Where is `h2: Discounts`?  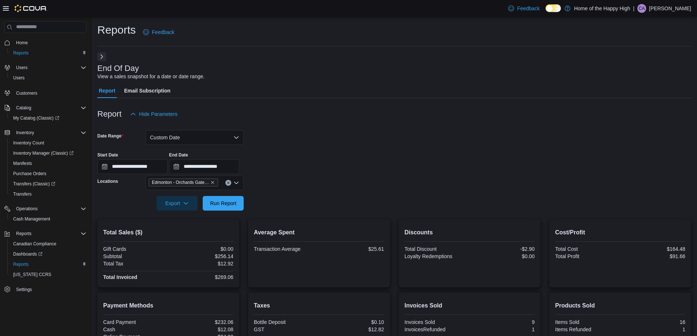
h2: Discounts is located at coordinates (470, 233).